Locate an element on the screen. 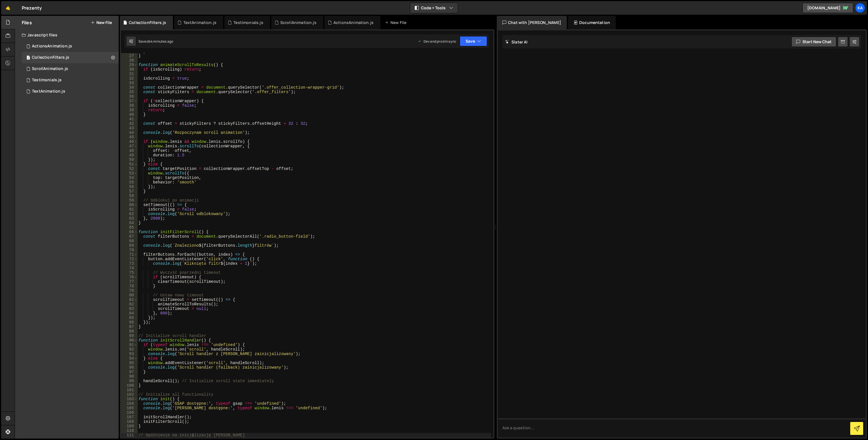 The image size is (868, 440). div: 89 is located at coordinates (129, 337).